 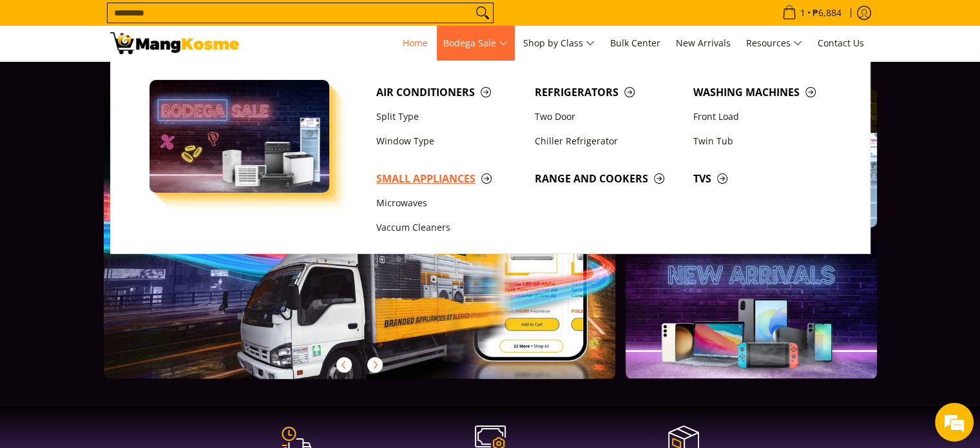 I want to click on span: TVs, so click(x=767, y=178).